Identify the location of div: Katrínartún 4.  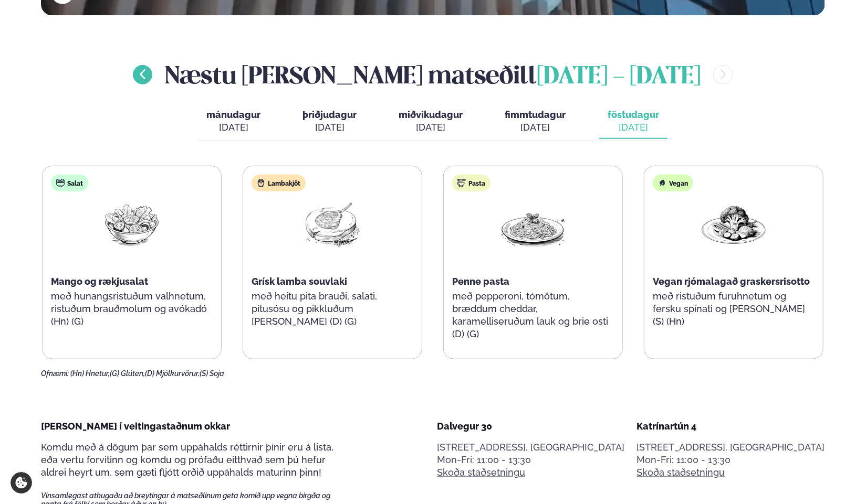
(731, 427).